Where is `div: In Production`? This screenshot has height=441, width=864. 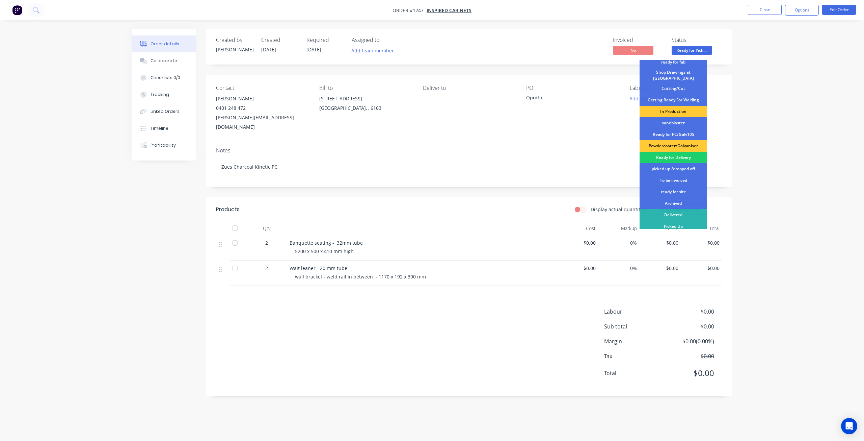
div: In Production is located at coordinates (673, 111).